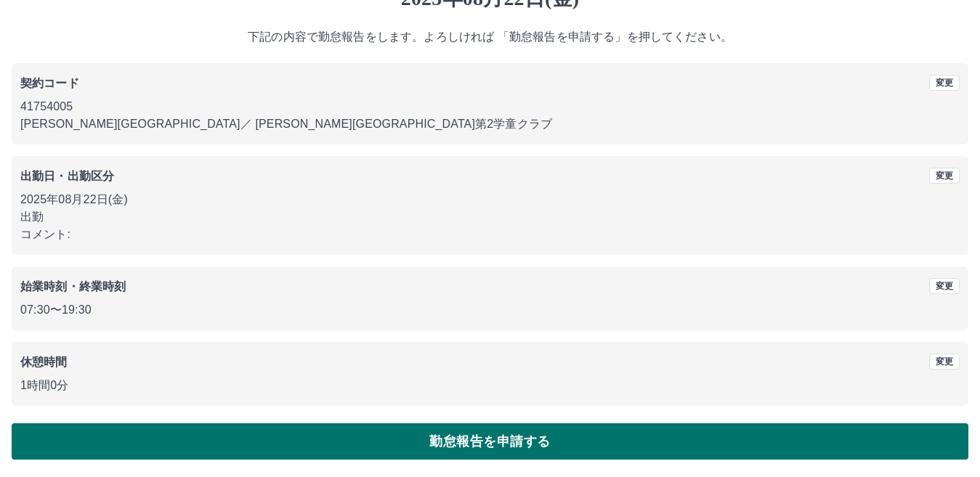  Describe the element at coordinates (489, 107) in the screenshot. I see `p: 41754005` at that location.